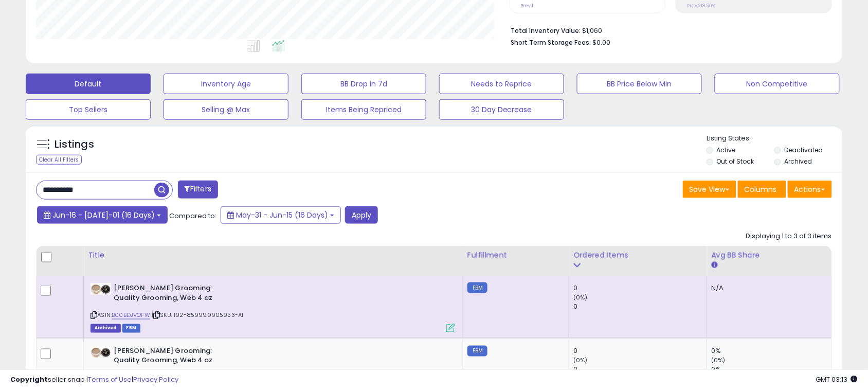 The width and height of the screenshot is (868, 390). What do you see at coordinates (282, 215) in the screenshot?
I see `span: May-31 - Jun-15 (16 Days)` at bounding box center [282, 215].